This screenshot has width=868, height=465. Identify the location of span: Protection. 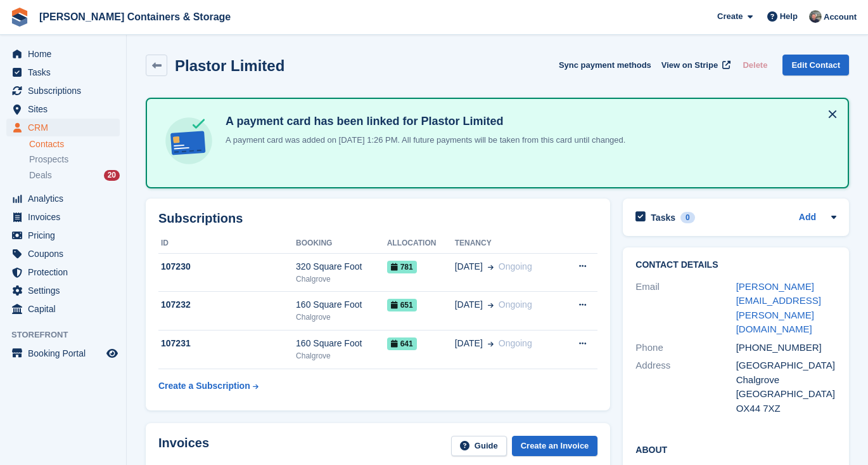
(65, 272).